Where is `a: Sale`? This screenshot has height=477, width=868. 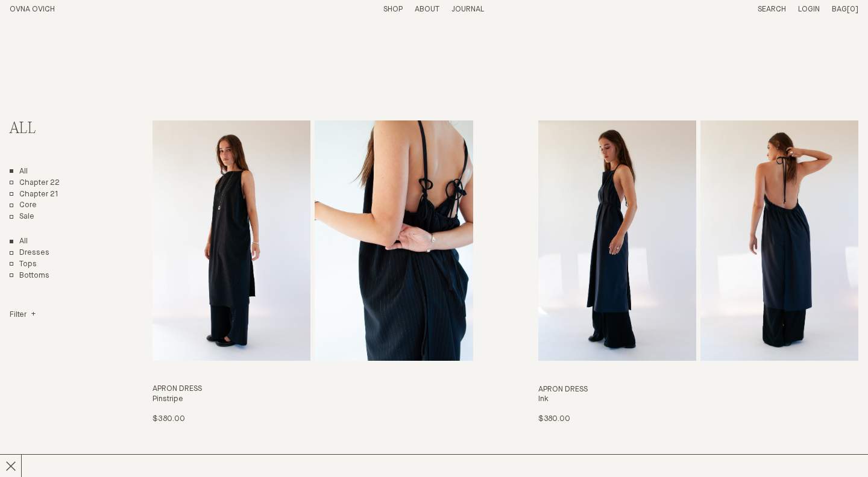
a: Sale is located at coordinates (21, 216).